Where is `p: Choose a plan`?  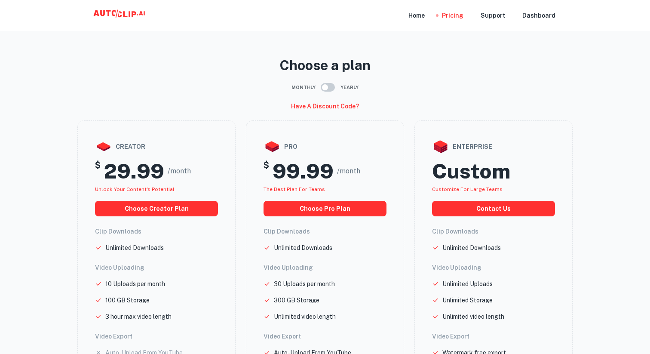
p: Choose a plan is located at coordinates (325, 65).